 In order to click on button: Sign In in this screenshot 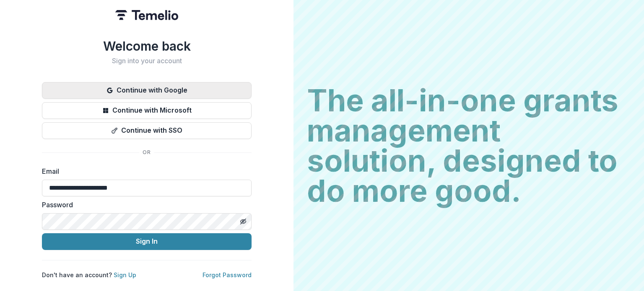, I will do `click(147, 242)`.